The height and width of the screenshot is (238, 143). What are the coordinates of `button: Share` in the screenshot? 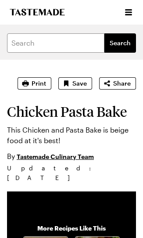 It's located at (117, 83).